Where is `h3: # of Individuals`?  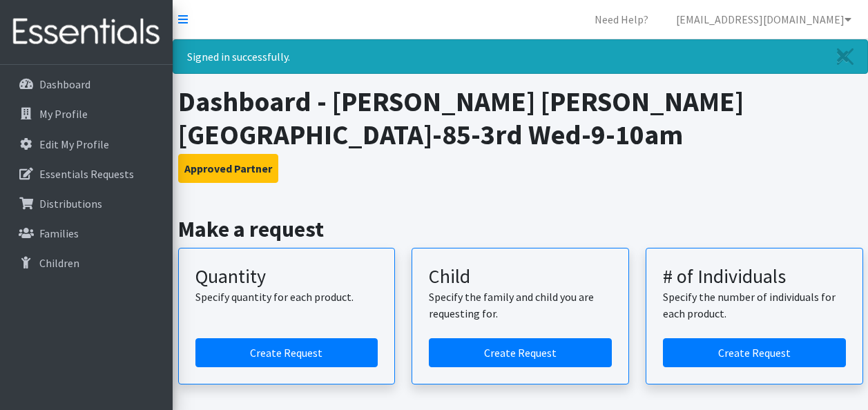
h3: # of Individuals is located at coordinates (755, 277).